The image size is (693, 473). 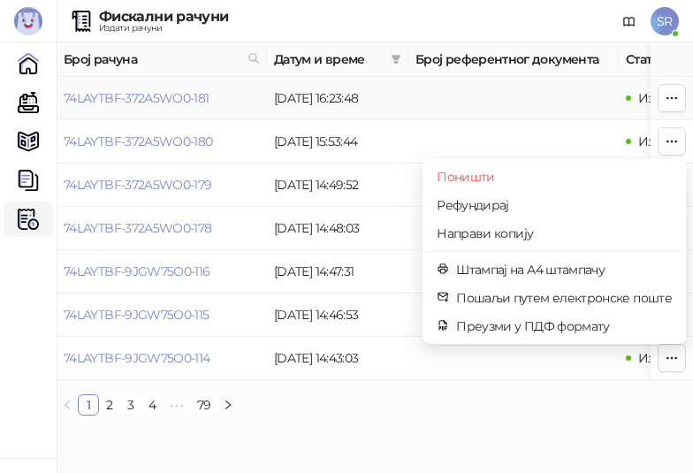 What do you see at coordinates (137, 358) in the screenshot?
I see `a: 74LAYTBF-9JGW75O0-114` at bounding box center [137, 358].